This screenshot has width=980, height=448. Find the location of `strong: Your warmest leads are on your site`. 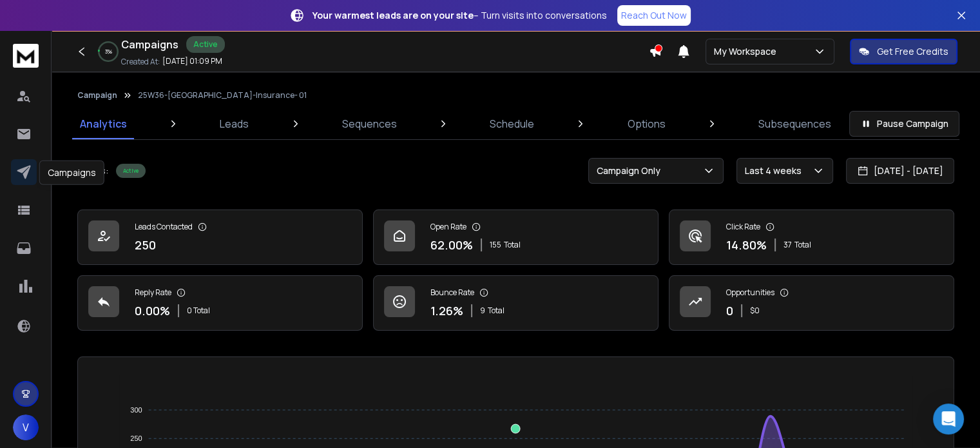

strong: Your warmest leads are on your site is located at coordinates (393, 15).